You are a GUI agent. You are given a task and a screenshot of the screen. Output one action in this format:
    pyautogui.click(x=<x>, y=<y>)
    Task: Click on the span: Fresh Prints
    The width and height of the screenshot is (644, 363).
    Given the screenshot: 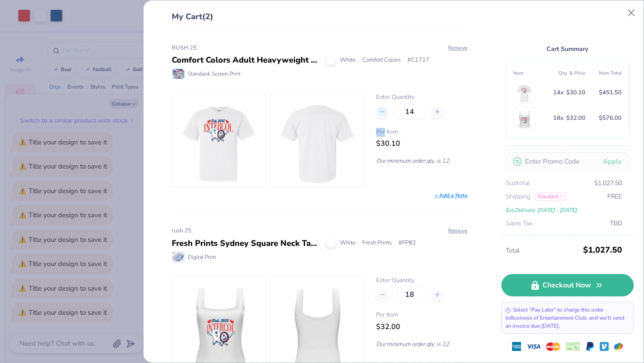 What is the action you would take?
    pyautogui.click(x=377, y=243)
    